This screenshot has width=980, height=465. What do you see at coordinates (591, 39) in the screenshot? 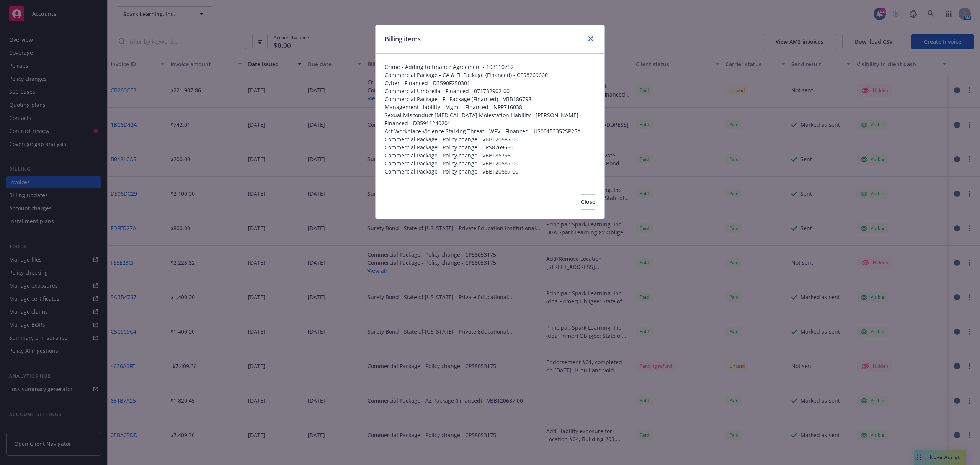
I see `a: close` at bounding box center [591, 39].